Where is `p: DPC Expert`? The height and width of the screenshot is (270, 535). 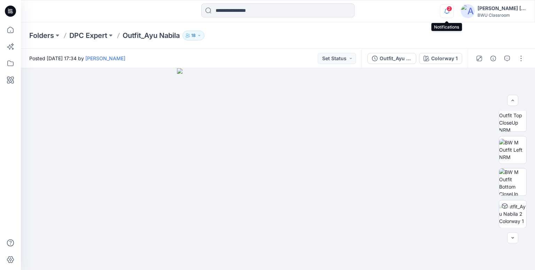 p: DPC Expert is located at coordinates (88, 36).